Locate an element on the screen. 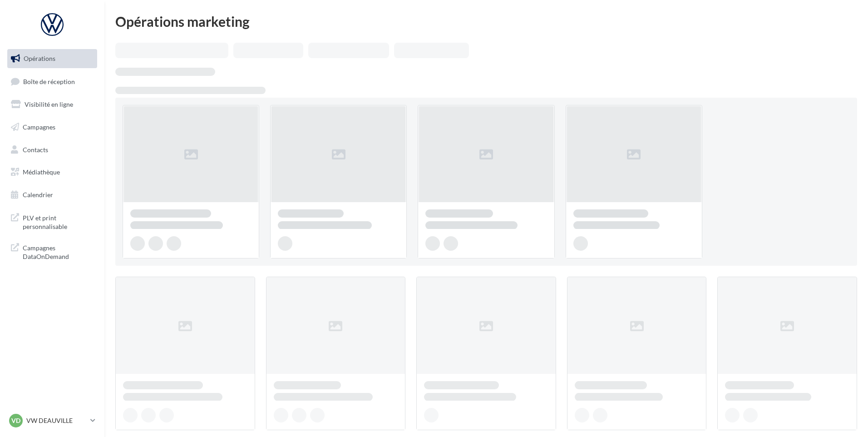 This screenshot has width=868, height=437. a: PLV et print personnalisable is located at coordinates (52, 221).